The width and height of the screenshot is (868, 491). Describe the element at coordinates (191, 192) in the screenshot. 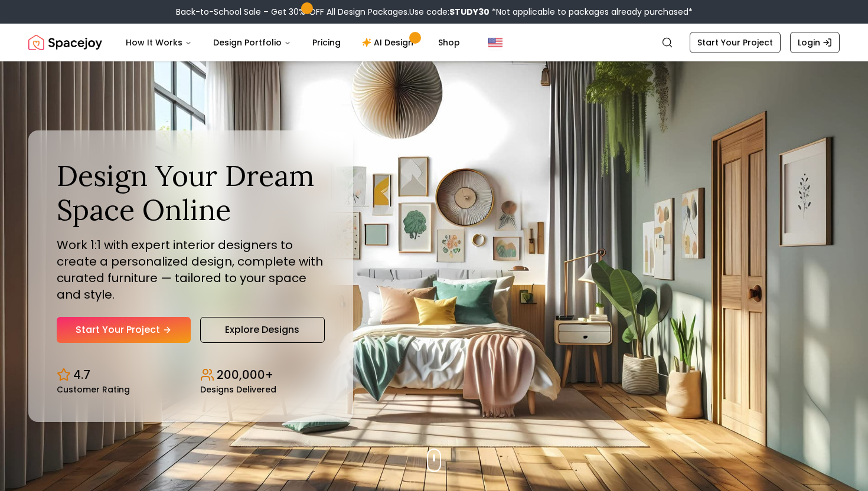

I see `h1: Design Your Dream Space Online` at that location.